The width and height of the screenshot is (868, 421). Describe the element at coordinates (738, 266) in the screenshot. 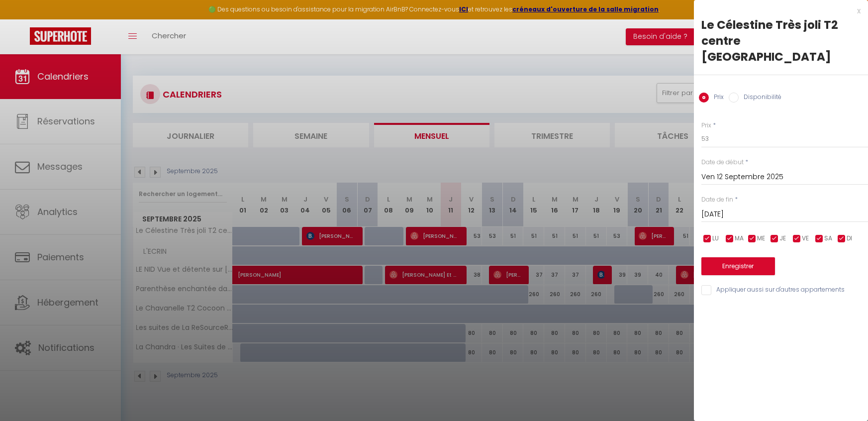

I see `button: Enregistrer` at that location.